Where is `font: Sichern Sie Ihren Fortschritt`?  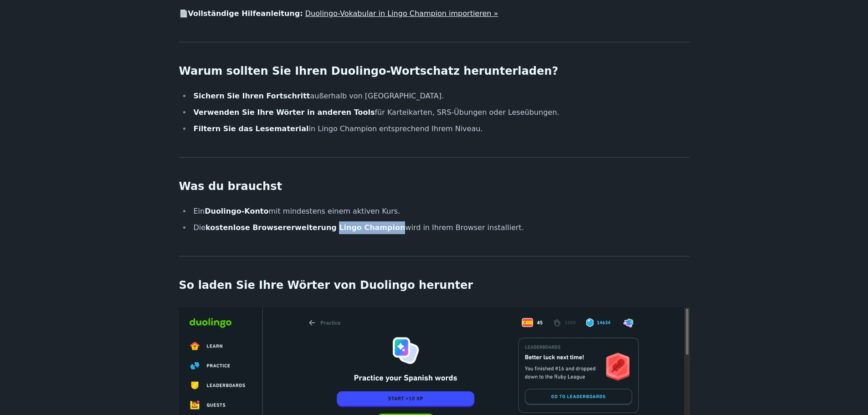 font: Sichern Sie Ihren Fortschritt is located at coordinates (252, 96).